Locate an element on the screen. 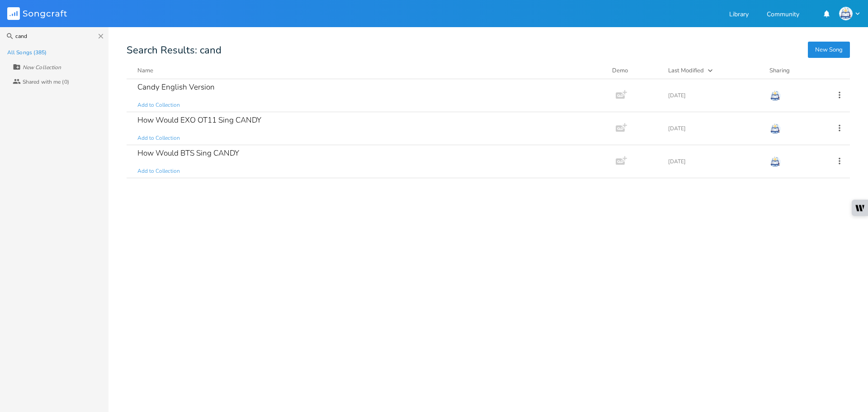 Image resolution: width=868 pixels, height=412 pixels. button: Name is located at coordinates (370, 71).